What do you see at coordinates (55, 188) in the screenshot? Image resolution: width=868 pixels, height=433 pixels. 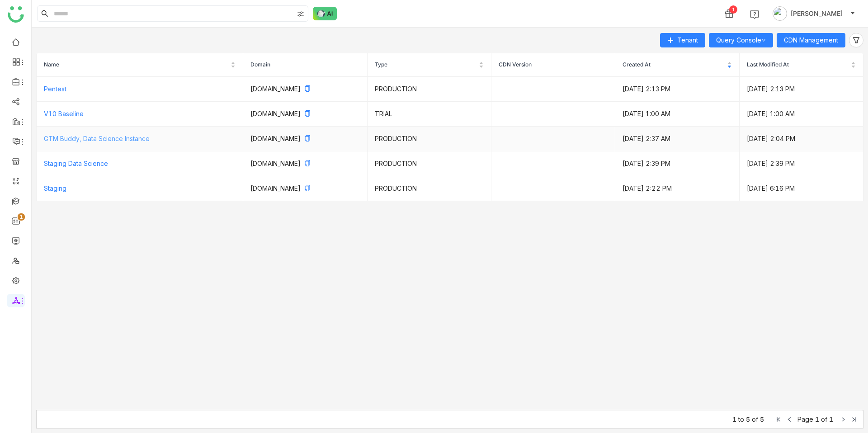 I see `a: Staging` at bounding box center [55, 188].